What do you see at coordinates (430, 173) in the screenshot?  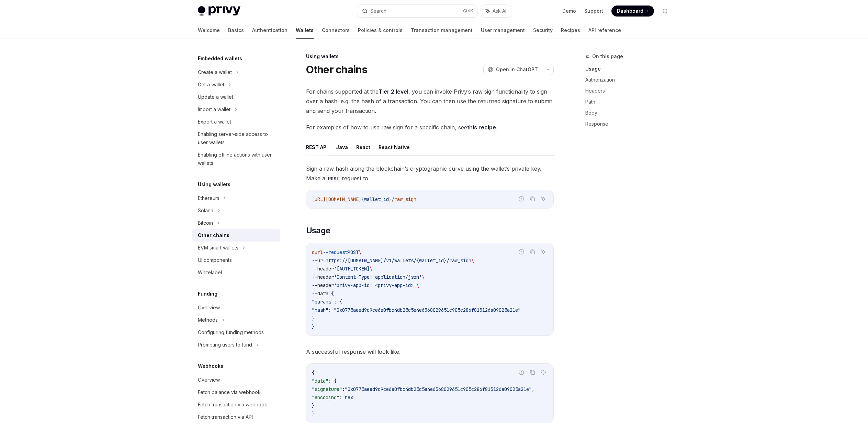 I see `span: Sign a raw hash along the blockchain’s cryptographic curve using the wallet’s private key. Make a...` at bounding box center [430, 173].